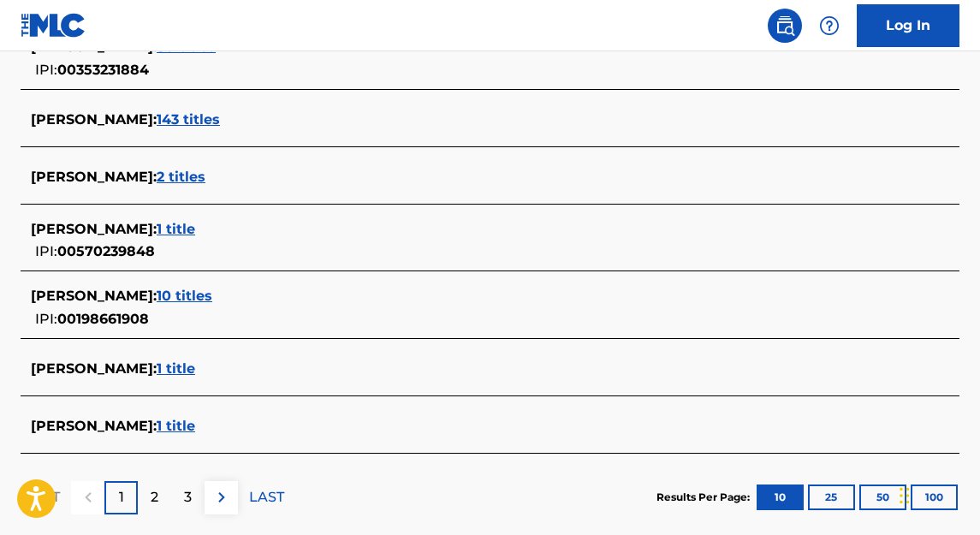  I want to click on span: 00353231884, so click(102, 69).